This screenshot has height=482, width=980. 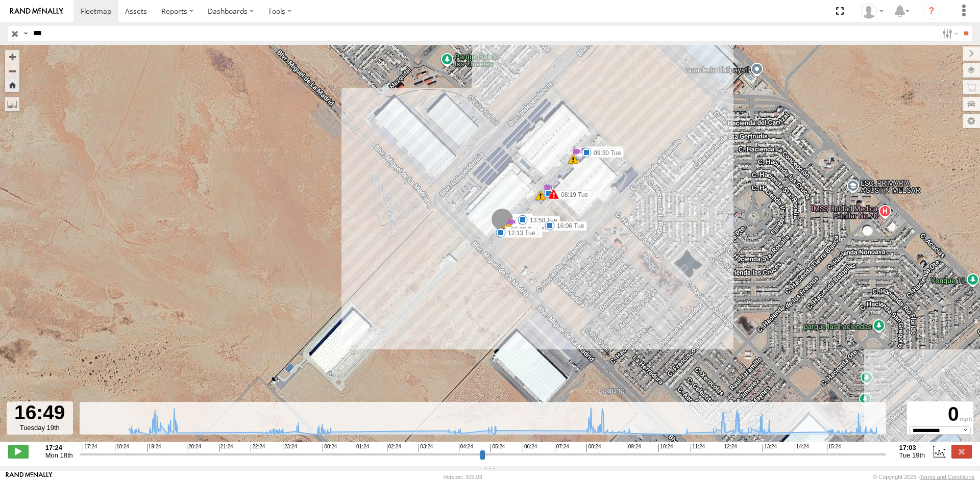 I want to click on span: 00:24, so click(x=330, y=448).